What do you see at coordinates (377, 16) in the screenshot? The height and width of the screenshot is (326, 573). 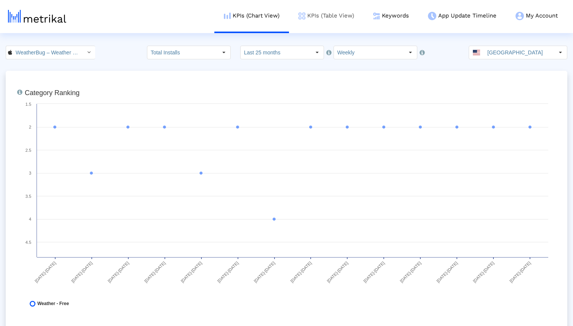 I see `img: keywords.png` at bounding box center [377, 16].